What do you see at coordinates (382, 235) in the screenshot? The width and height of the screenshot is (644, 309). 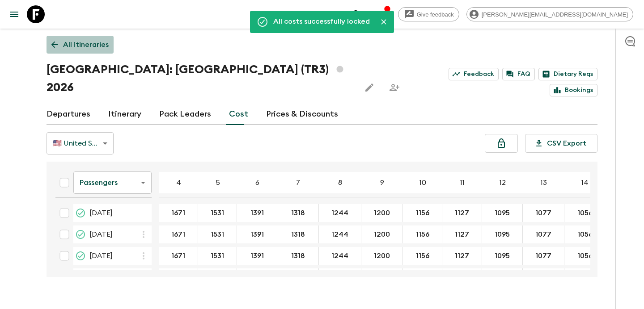 I see `div: 19 Apr 2026; 9` at bounding box center [382, 235].